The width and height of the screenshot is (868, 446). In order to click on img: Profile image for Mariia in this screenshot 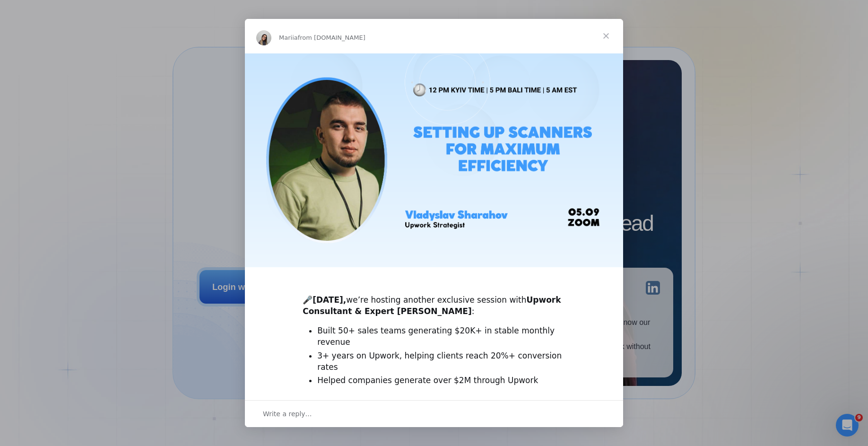, I will do `click(264, 38)`.